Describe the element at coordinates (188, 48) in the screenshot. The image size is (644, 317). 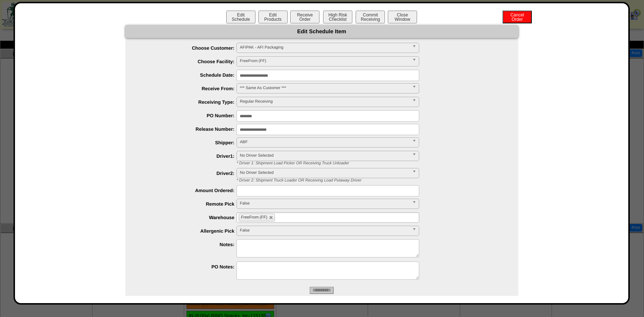
I see `label: Choose Customer:` at that location.